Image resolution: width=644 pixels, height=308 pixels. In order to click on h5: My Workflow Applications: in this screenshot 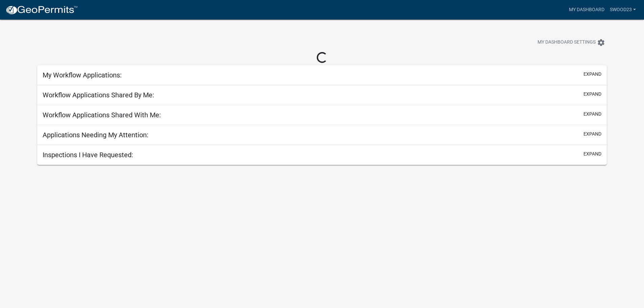, I will do `click(82, 75)`.